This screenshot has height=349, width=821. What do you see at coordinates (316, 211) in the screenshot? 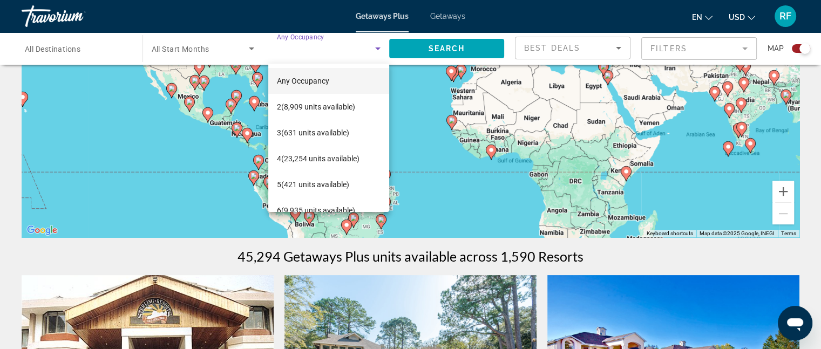
I see `span: 6 (9,935 units available)` at bounding box center [316, 211].